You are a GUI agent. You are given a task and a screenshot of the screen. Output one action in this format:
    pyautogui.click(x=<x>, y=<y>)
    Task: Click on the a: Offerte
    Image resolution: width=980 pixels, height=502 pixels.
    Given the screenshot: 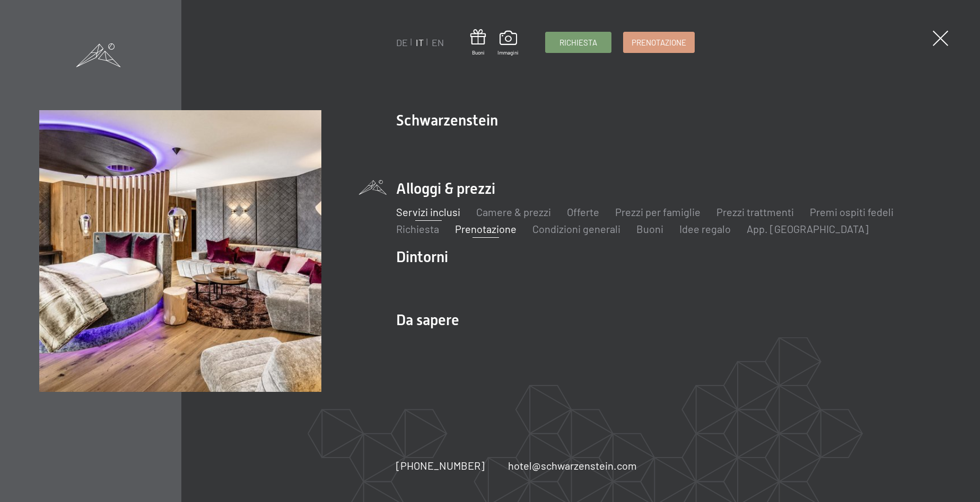 What is the action you would take?
    pyautogui.click(x=583, y=212)
    